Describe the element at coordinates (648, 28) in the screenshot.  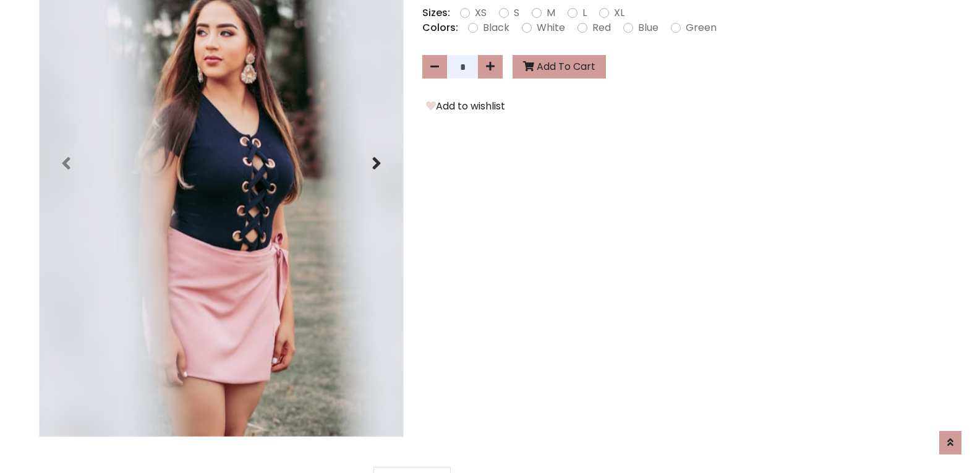
I see `label: Blue` at that location.